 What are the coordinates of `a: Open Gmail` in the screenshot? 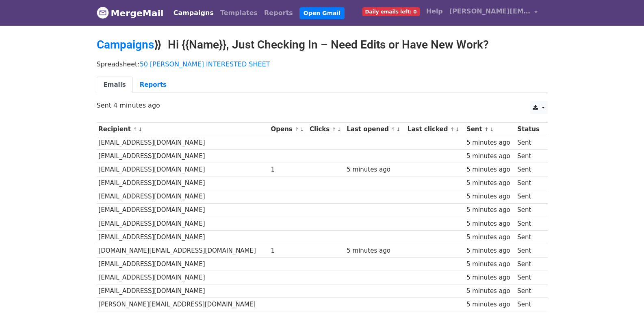 It's located at (322, 13).